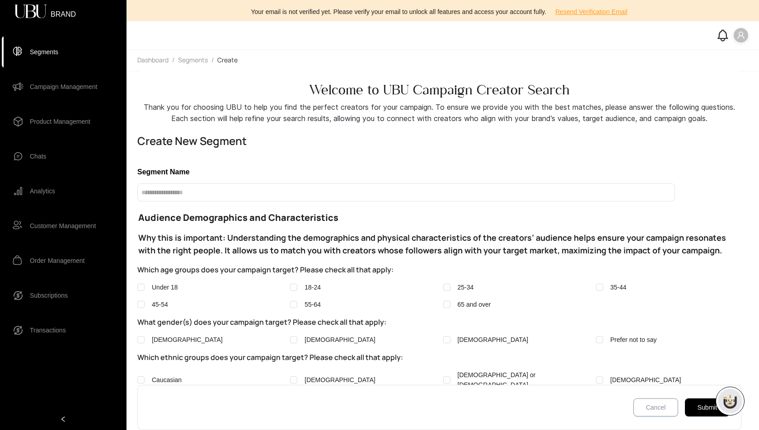  Describe the element at coordinates (439, 322) in the screenshot. I see `h6: What gender(s) does your campaign target? Please check all that apply:` at that location.